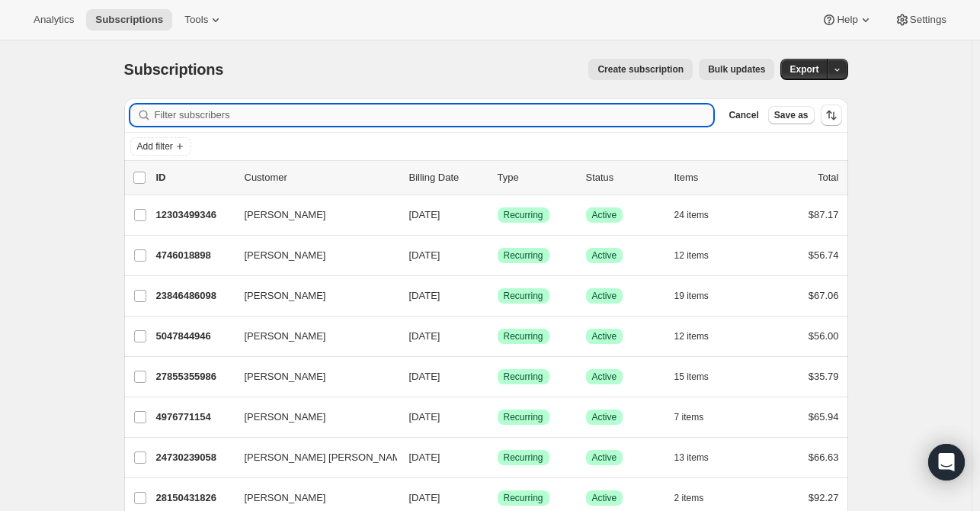  What do you see at coordinates (824, 457) in the screenshot?
I see `span: $66.63` at bounding box center [824, 457].